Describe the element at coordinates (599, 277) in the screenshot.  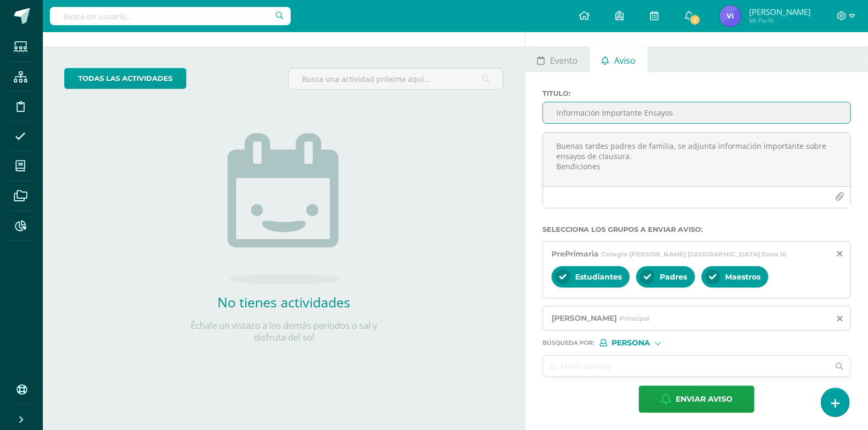
I see `span: Estudiantes` at that location.